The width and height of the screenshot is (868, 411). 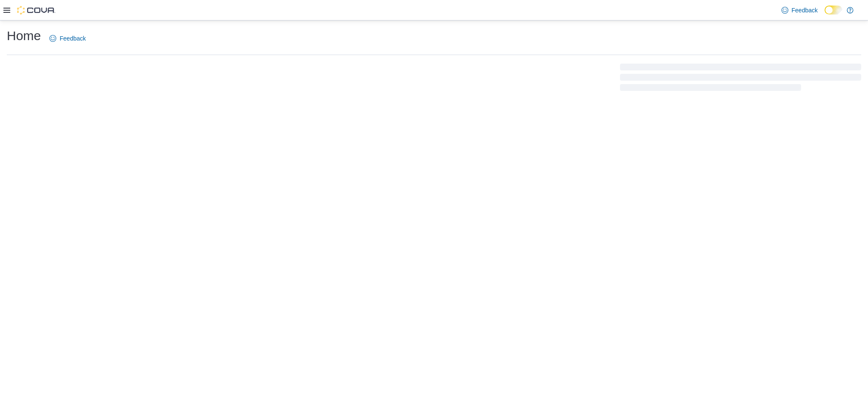 What do you see at coordinates (824, 14) in the screenshot?
I see `span: Dark Mode` at bounding box center [824, 14].